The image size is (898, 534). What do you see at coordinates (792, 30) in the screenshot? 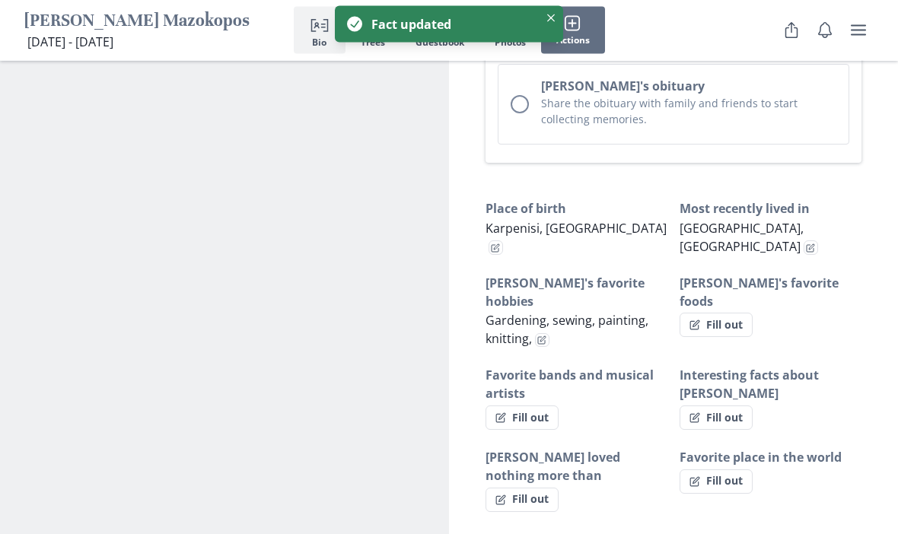
I see `button: Share Obituary` at bounding box center [792, 30].